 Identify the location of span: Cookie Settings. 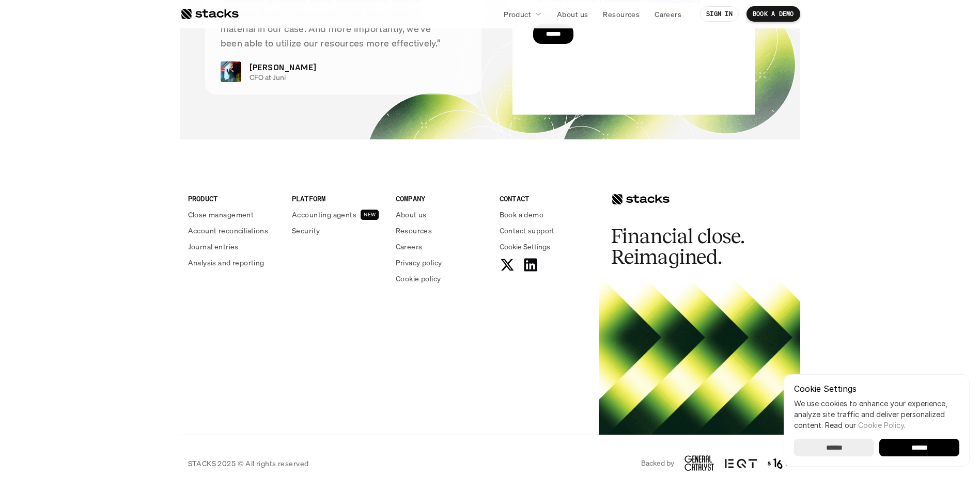
(525, 247).